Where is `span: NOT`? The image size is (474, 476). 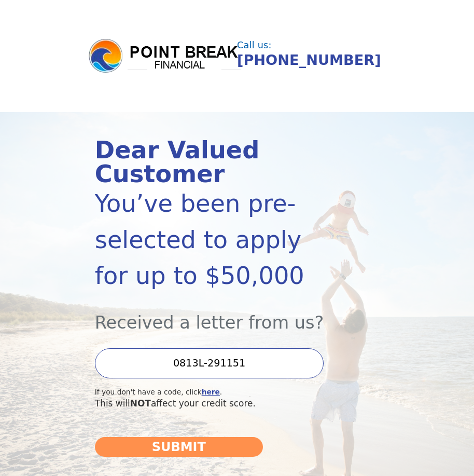
span: NOT is located at coordinates (141, 403).